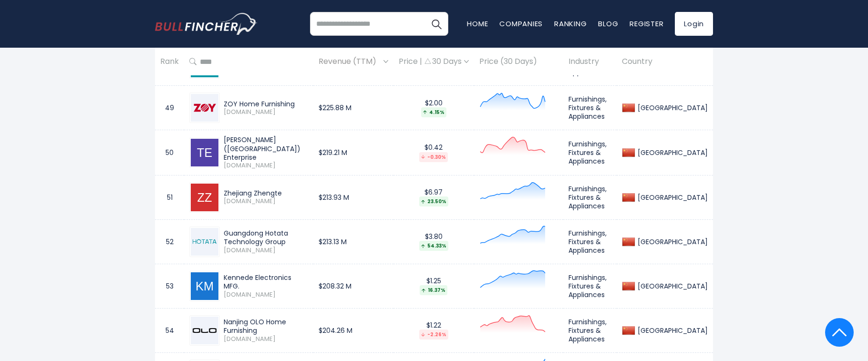  What do you see at coordinates (170, 331) in the screenshot?
I see `td: 54` at bounding box center [170, 331].